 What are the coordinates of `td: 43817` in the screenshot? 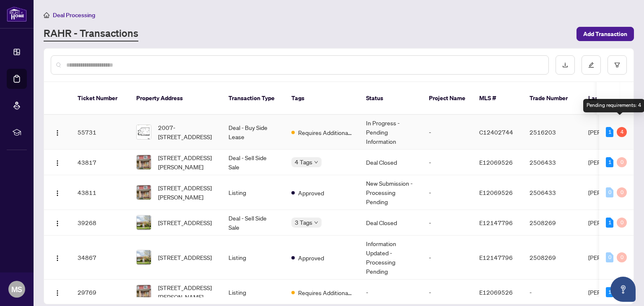 It's located at (100, 162).